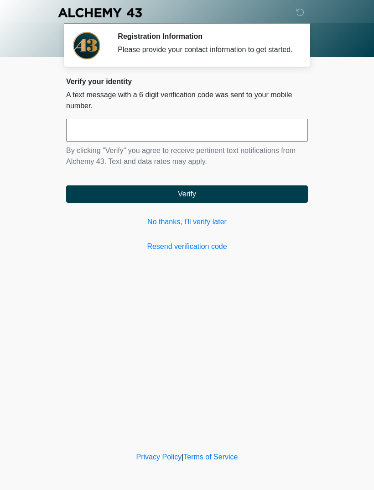 Image resolution: width=374 pixels, height=490 pixels. Describe the element at coordinates (187, 222) in the screenshot. I see `a: No thanks, I'll verify later` at that location.